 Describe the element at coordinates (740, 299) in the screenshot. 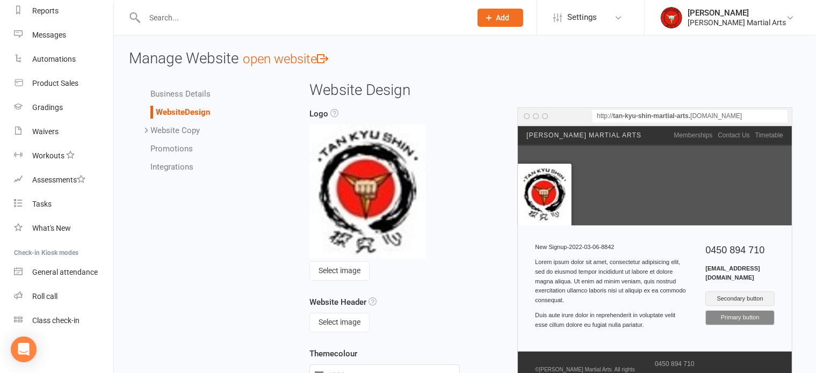

I see `div: Secondary button` at that location.